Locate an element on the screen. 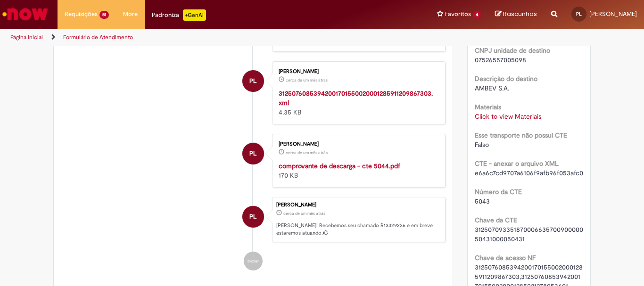 Image resolution: width=644 pixels, height=286 pixels. strong: 31250760853942001701550020001285911209867303.xml is located at coordinates (355, 98).